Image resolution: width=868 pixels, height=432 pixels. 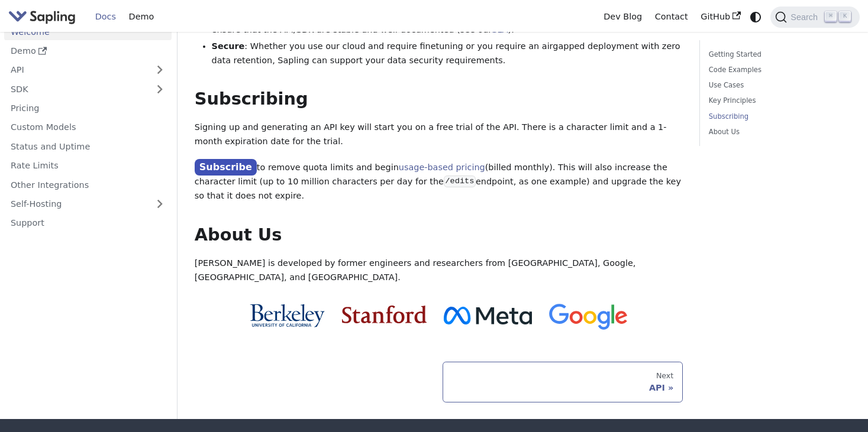 What do you see at coordinates (845, 17) in the screenshot?
I see `kbd: K` at bounding box center [845, 17].